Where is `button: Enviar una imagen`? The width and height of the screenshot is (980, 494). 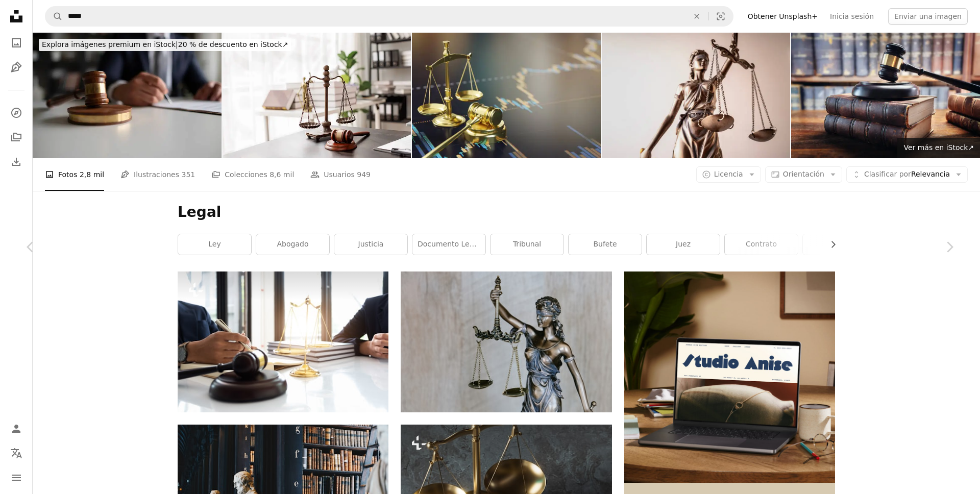 button: Enviar una imagen is located at coordinates (928, 16).